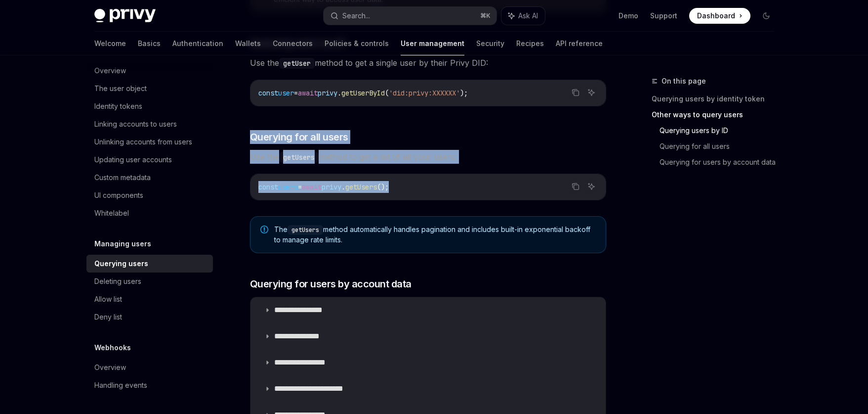 The width and height of the screenshot is (868, 414). Describe the element at coordinates (433, 44) in the screenshot. I see `a: User management` at that location.